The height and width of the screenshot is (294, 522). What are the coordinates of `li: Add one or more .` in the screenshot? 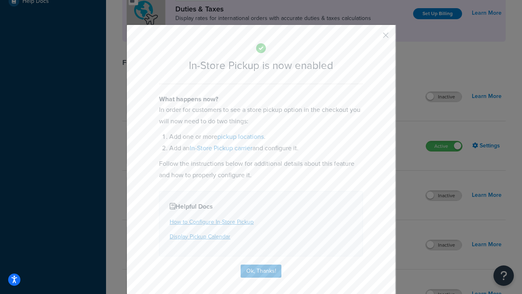 It's located at (266, 137).